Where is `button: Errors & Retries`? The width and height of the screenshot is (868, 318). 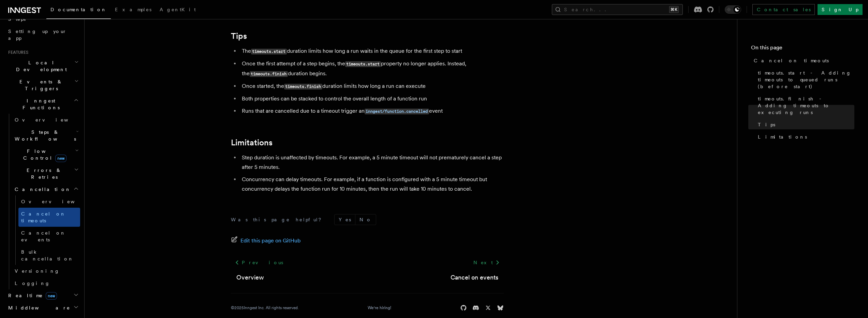 button: Errors & Retries is located at coordinates (46, 173).